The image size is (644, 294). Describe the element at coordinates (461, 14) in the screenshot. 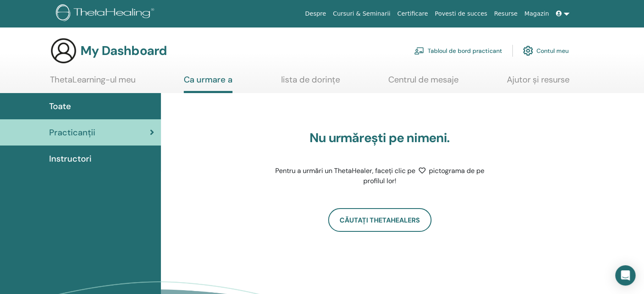

I see `a: Povesti de succes` at that location.